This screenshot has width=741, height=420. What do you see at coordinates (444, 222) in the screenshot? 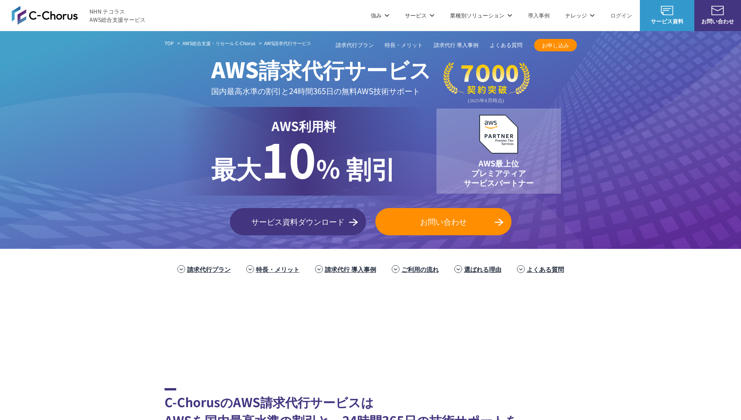
I see `a: お問い合わせ` at bounding box center [444, 222].